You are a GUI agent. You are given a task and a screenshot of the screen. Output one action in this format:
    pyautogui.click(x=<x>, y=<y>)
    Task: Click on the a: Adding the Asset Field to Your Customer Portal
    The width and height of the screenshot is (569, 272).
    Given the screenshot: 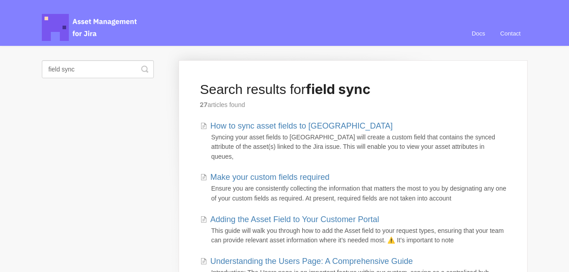 What is the action you would take?
    pyautogui.click(x=294, y=219)
    